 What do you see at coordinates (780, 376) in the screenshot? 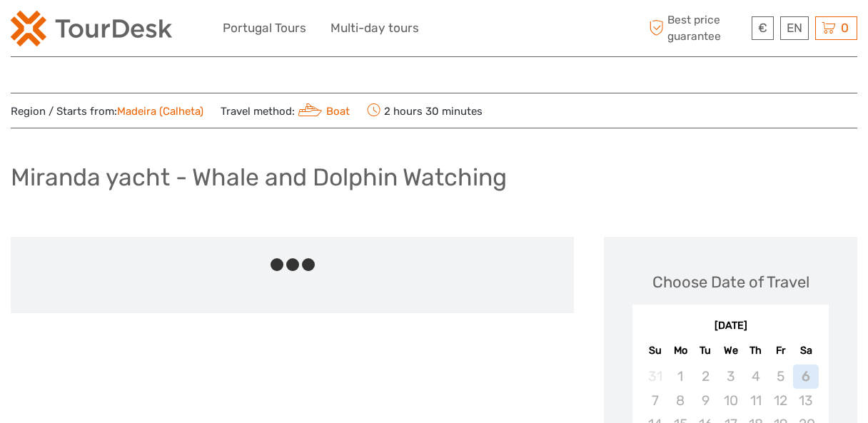
I see `div: Not available Friday, September 5th, 2025` at bounding box center [780, 376].